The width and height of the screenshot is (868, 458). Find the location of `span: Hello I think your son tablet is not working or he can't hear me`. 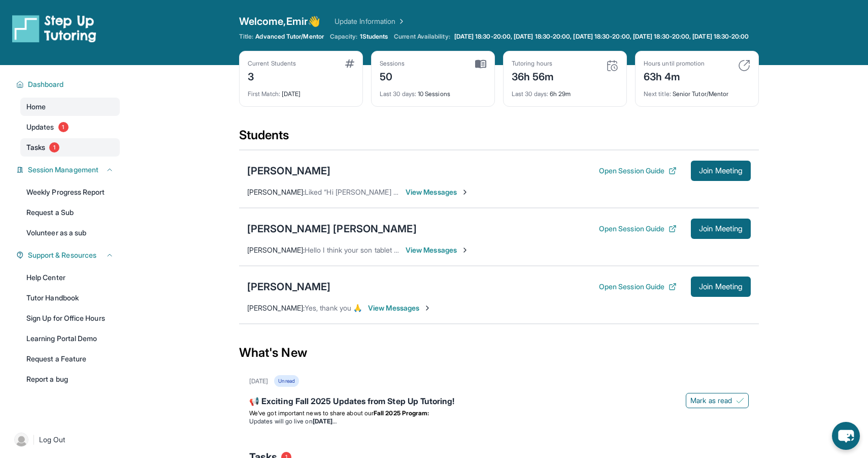

span: Hello I think your son tablet is not working or he can't hear me is located at coordinates (405, 249).